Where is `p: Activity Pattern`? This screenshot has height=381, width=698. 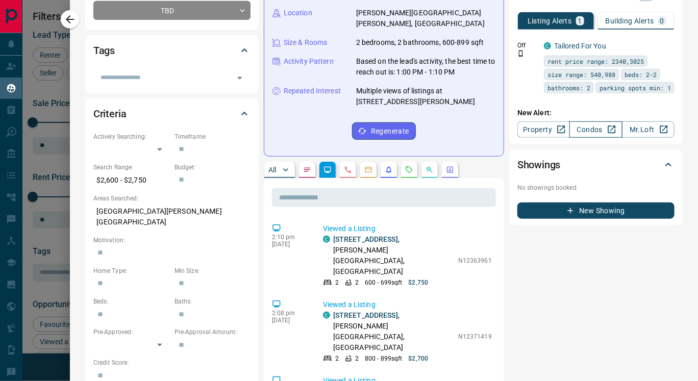 p: Activity Pattern is located at coordinates (309, 61).